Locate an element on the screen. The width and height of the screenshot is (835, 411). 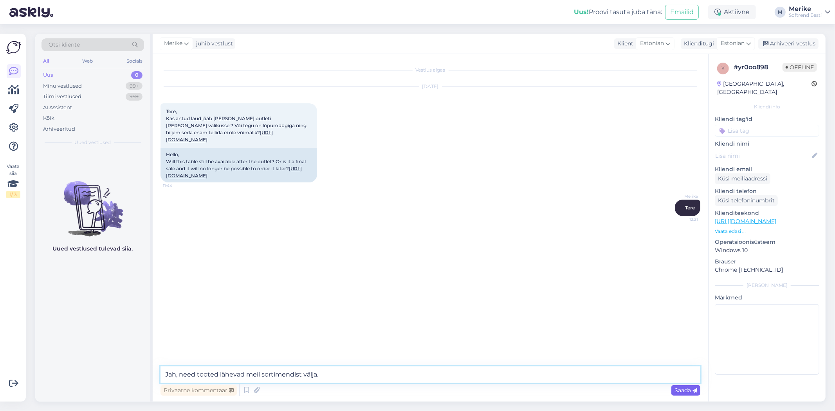
img: No chats is located at coordinates (93, 202).